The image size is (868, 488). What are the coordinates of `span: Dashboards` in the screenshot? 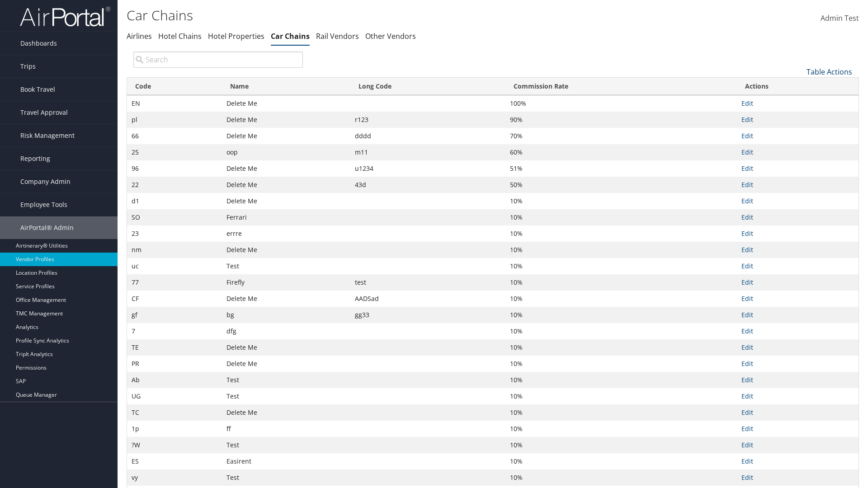 It's located at (39, 43).